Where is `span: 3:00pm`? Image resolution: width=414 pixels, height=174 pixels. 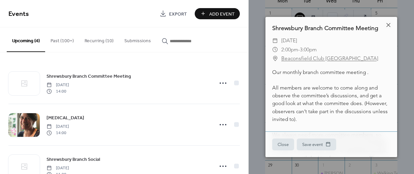
span: 3:00pm is located at coordinates (308, 49).